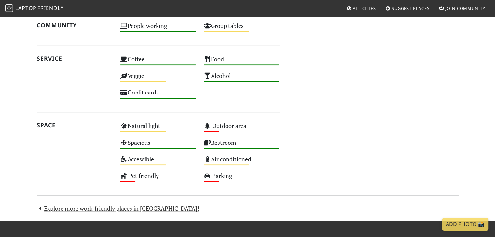  I want to click on div: People working, so click(158, 29).